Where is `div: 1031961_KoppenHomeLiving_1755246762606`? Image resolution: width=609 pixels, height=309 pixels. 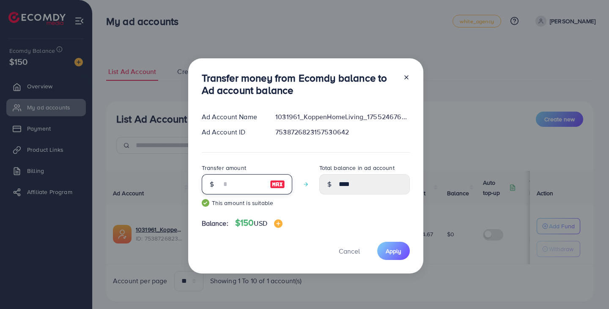
div: 1031961_KoppenHomeLiving_1755246762606 is located at coordinates (342, 117).